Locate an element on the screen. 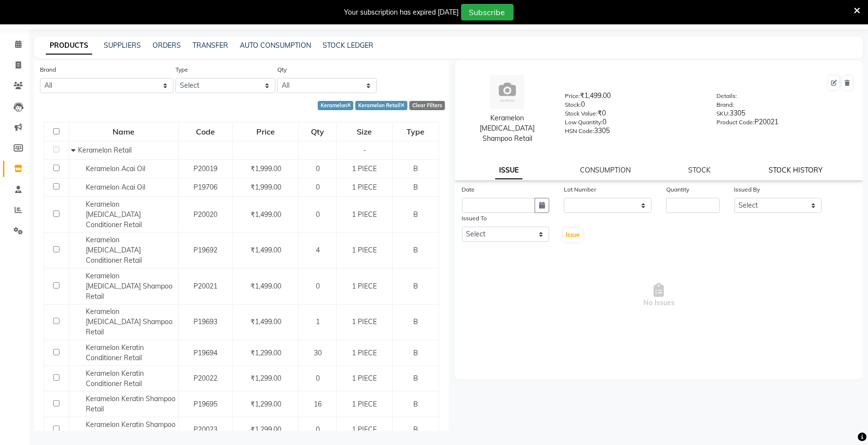 Image resolution: width=868 pixels, height=445 pixels. a: CONSUMPTION is located at coordinates (606, 170).